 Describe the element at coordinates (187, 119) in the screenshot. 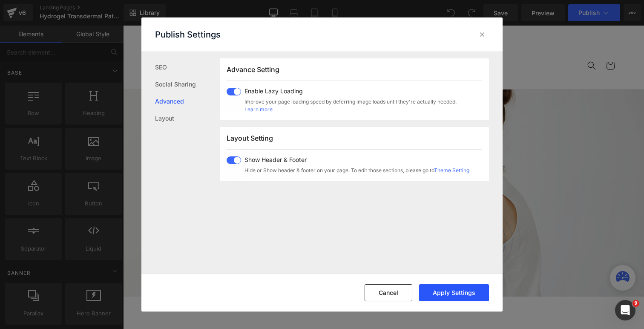

I see `a: Layout` at that location.